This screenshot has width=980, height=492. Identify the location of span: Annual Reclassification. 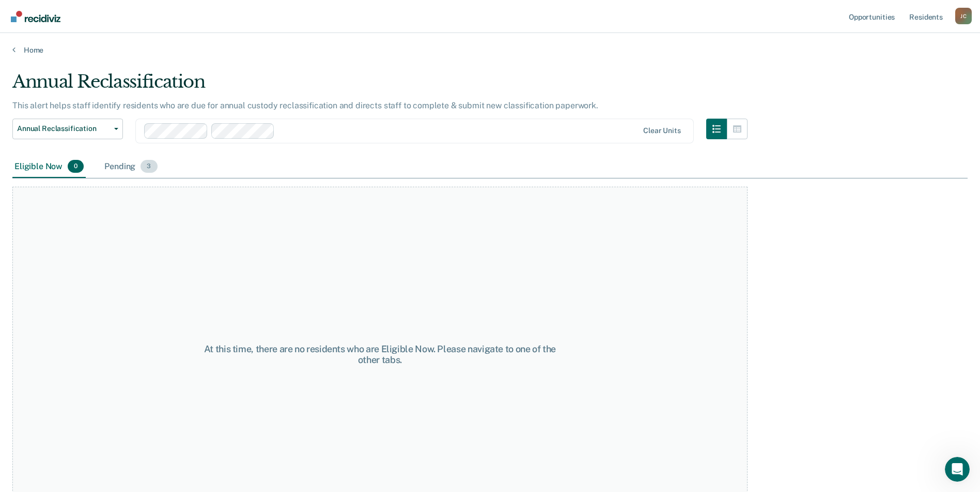
(63, 129).